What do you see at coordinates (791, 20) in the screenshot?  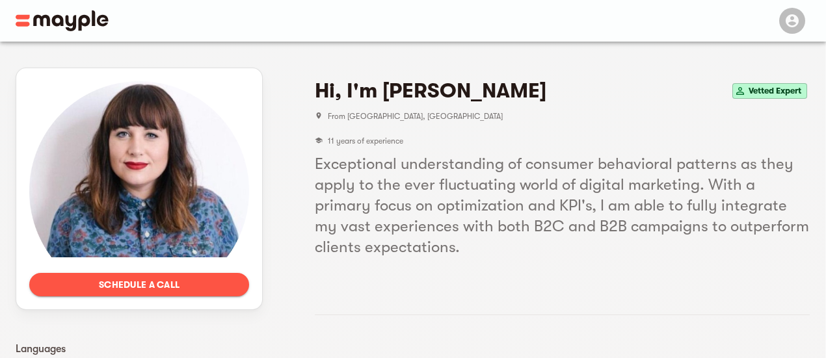 I see `span: Menu` at bounding box center [791, 20].